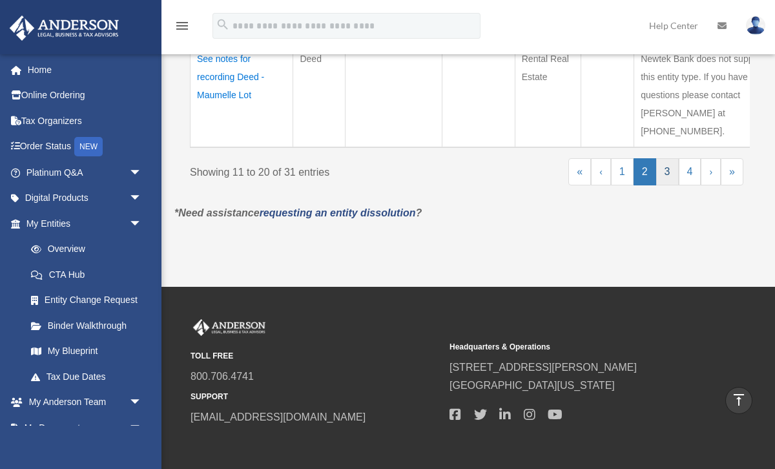 The image size is (775, 469). I want to click on a: Entity Change Request, so click(87, 300).